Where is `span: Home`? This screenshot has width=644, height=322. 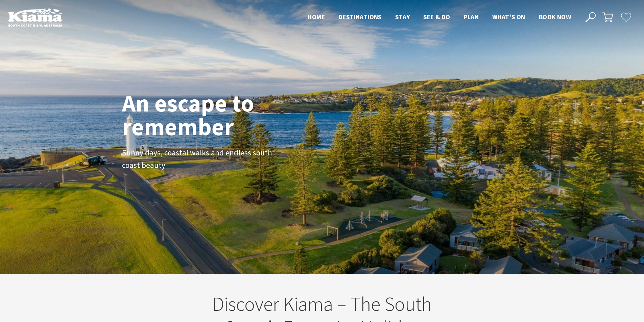
span: Home is located at coordinates (316, 17).